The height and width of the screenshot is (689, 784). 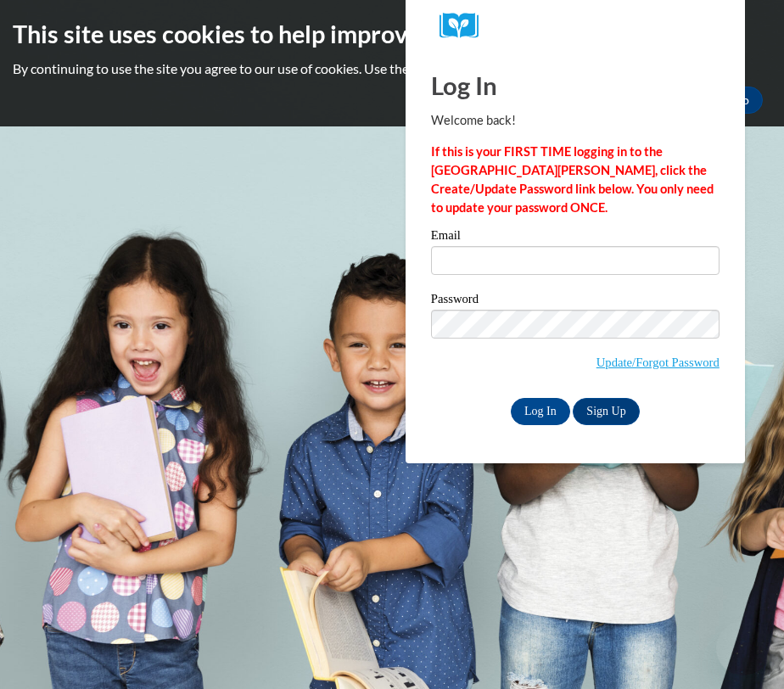 I want to click on p: Welcome back!, so click(x=575, y=121).